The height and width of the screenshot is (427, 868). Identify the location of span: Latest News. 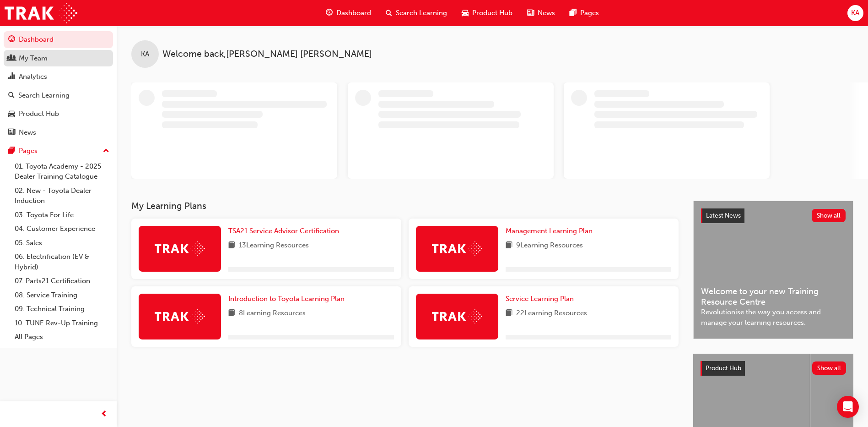
(723, 215).